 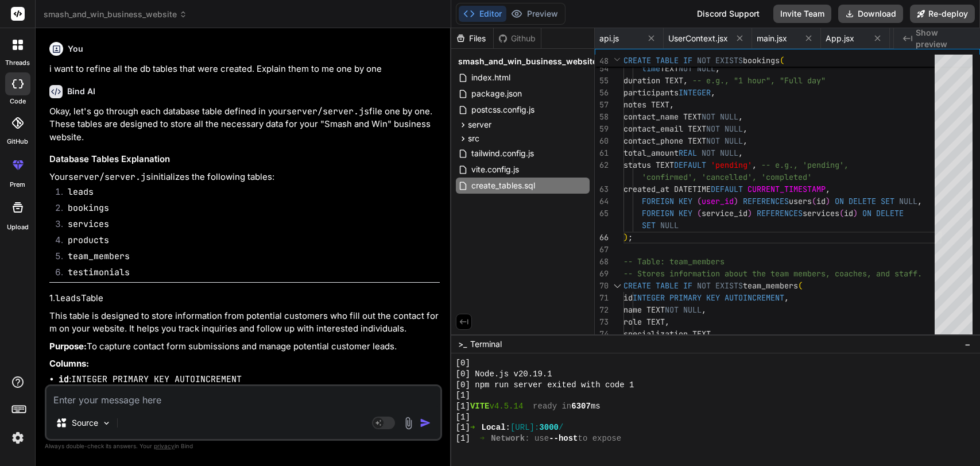 I want to click on img: attachment, so click(x=408, y=423).